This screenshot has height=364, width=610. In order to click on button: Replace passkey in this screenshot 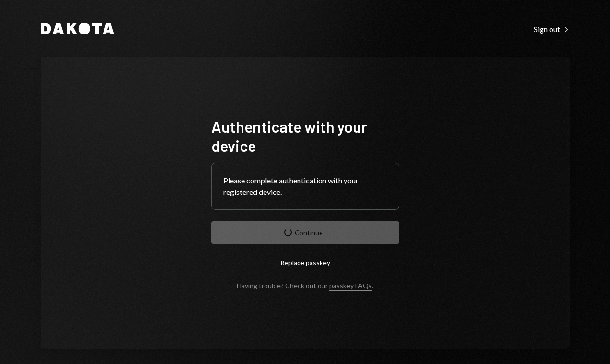, I will do `click(305, 263)`.